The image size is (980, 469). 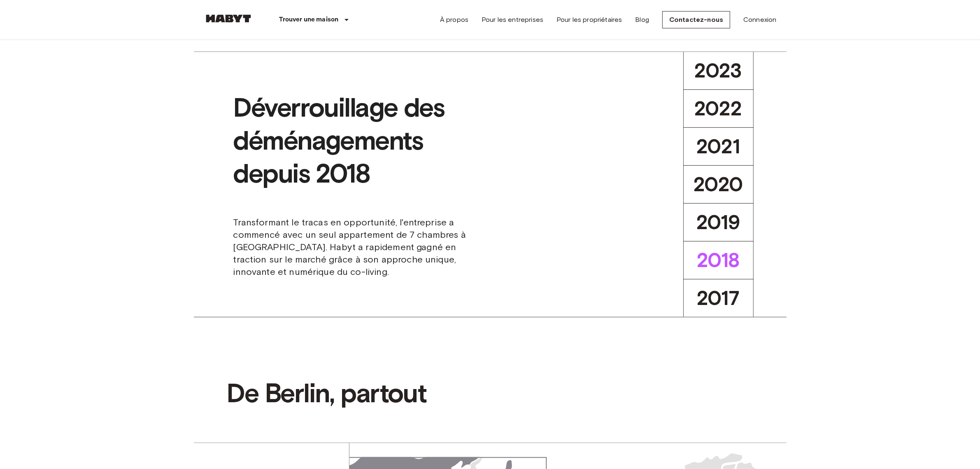 What do you see at coordinates (358, 154) in the screenshot?
I see `span: Déverrouillage des déménagements depuis 2018` at bounding box center [358, 154].